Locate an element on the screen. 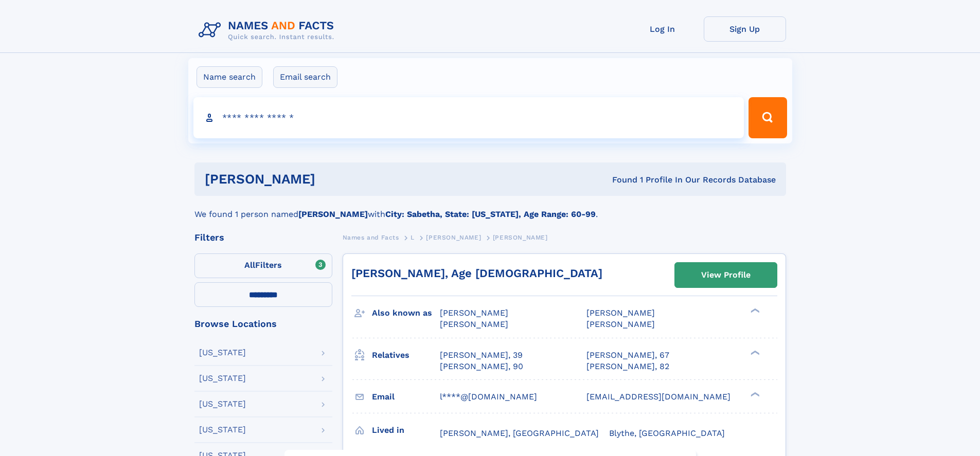 The image size is (980, 456). h3: Also known as is located at coordinates (406, 313).